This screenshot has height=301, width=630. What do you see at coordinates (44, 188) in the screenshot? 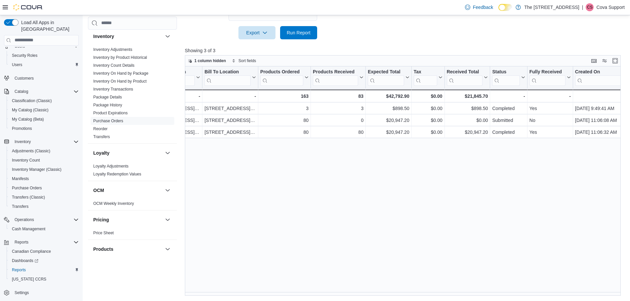
I see `button: Purchase Orders` at bounding box center [44, 188].